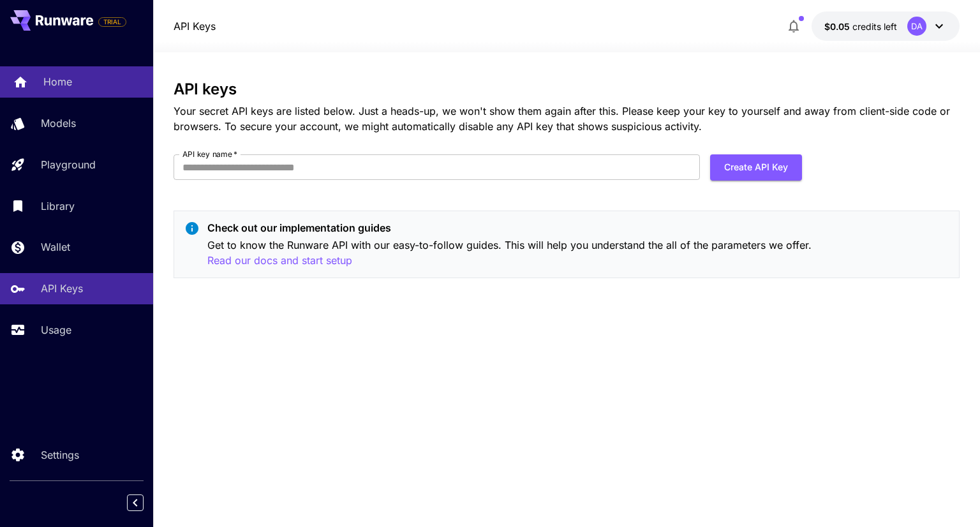 The image size is (980, 527). Describe the element at coordinates (577, 253) in the screenshot. I see `p: Get to know the Runware API with our easy-to-follow guides. This will help you understand the all...` at that location.